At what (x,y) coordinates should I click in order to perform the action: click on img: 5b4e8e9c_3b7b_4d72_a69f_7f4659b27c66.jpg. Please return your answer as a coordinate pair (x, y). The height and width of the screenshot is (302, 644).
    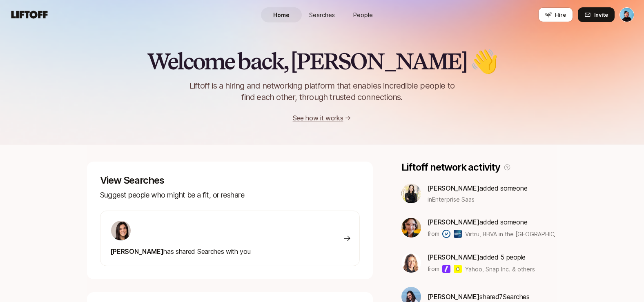
    Looking at the image, I should click on (411, 263).